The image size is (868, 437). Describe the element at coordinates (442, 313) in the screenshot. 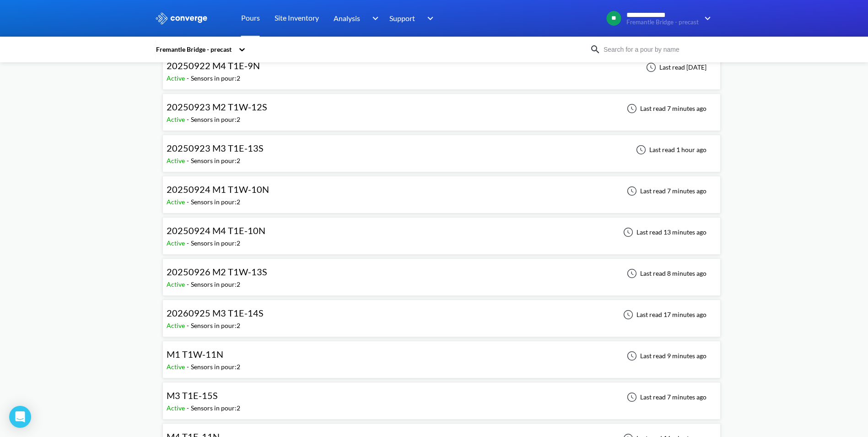

I see `a: 20260925 M3 T1E-14SActive-Sensors in pour:2Last read 17 minutes ago` at that location.